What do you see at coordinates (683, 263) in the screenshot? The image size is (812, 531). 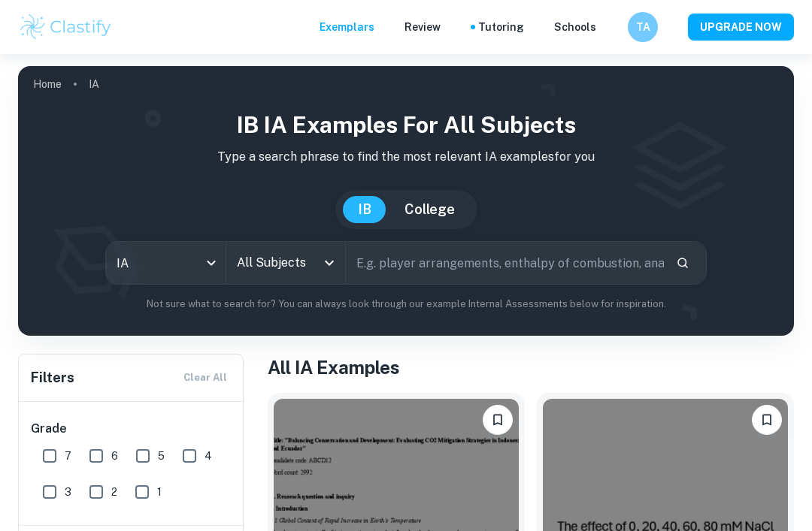 I see `button: Search` at bounding box center [683, 263].